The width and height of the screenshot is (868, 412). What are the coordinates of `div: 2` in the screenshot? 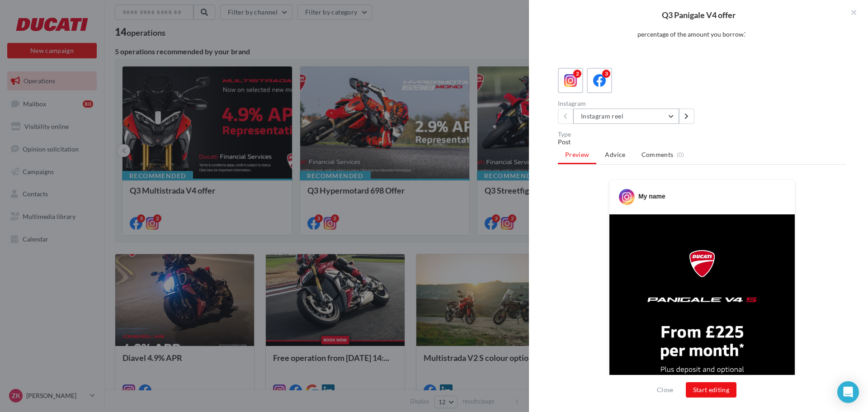 It's located at (577, 74).